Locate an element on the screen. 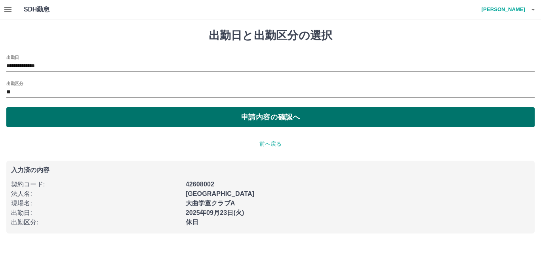  label: 出勤区分 is located at coordinates (15, 83).